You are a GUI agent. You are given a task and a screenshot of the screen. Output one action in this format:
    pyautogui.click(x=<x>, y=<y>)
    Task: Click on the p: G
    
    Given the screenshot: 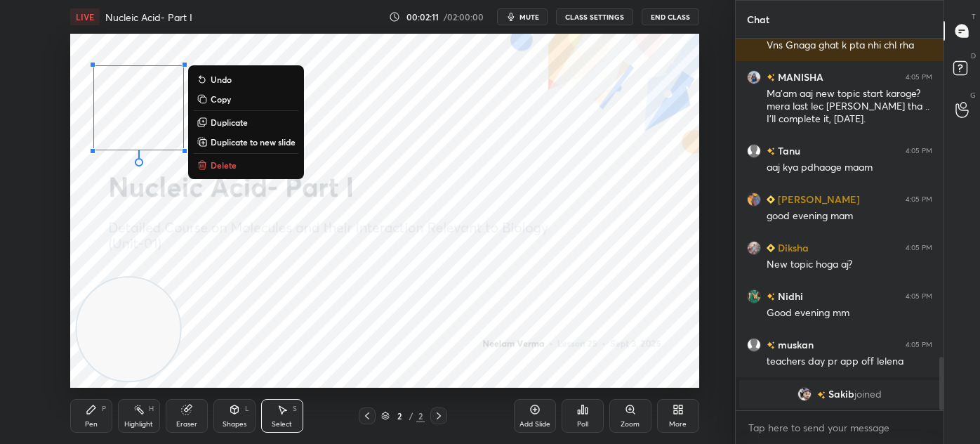 What is the action you would take?
    pyautogui.click(x=973, y=95)
    